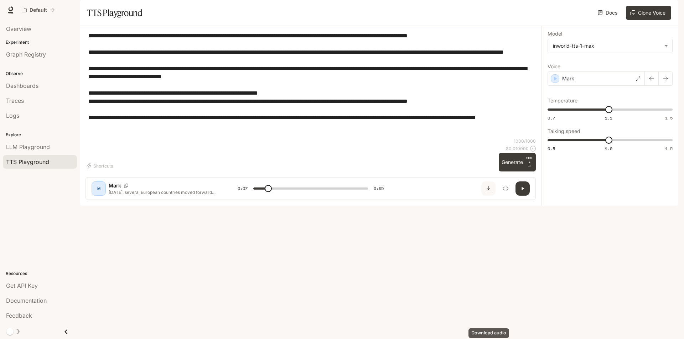 This screenshot has width=684, height=339. What do you see at coordinates (38, 10) in the screenshot?
I see `button: All workspaces` at bounding box center [38, 10].